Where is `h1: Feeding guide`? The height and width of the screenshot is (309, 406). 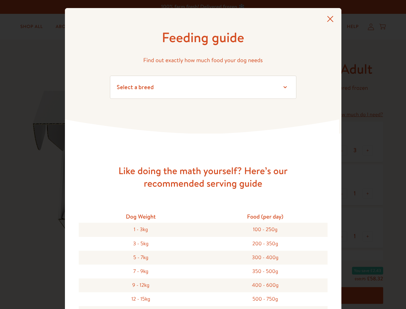
h1: Feeding guide is located at coordinates (203, 37).